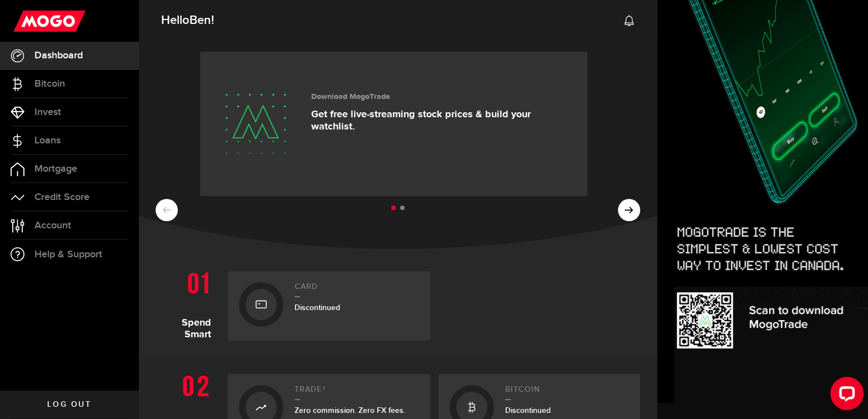  What do you see at coordinates (68, 254) in the screenshot?
I see `span: Help & Support` at bounding box center [68, 254].